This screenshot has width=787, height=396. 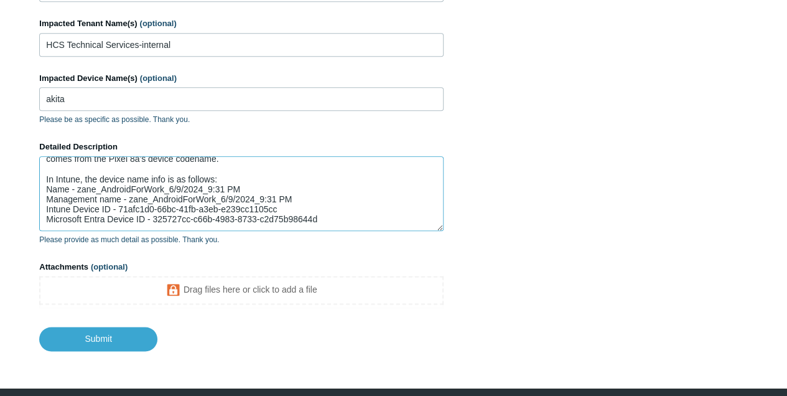 What do you see at coordinates (242, 120) in the screenshot?
I see `p: Please be as specific as possible. Thank you.` at bounding box center [242, 120].